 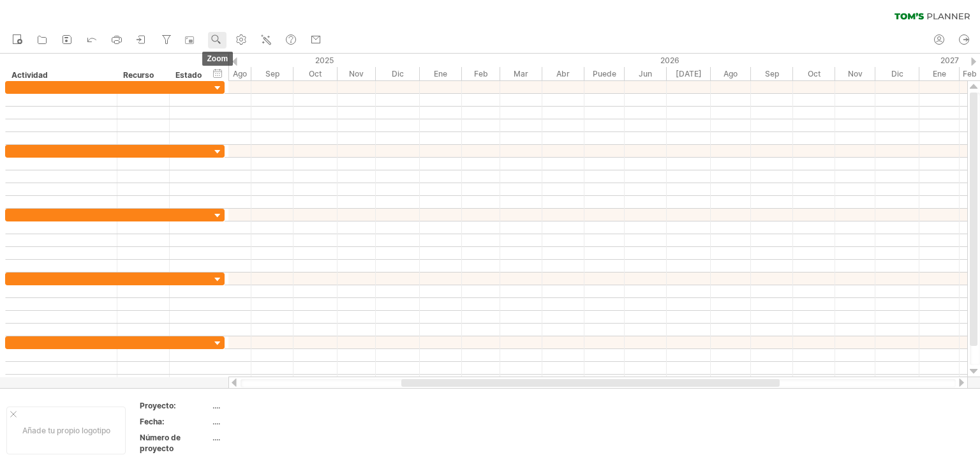 I want to click on font: Actividad, so click(x=29, y=75).